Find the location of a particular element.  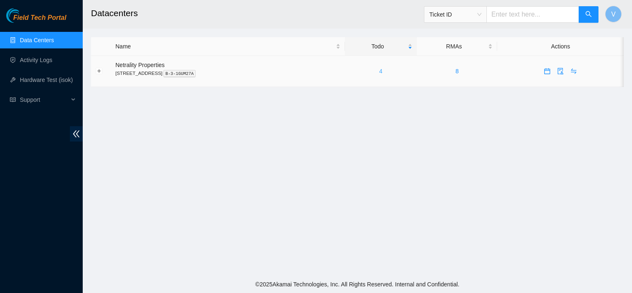

span: Field Tech Portal is located at coordinates (40, 18).